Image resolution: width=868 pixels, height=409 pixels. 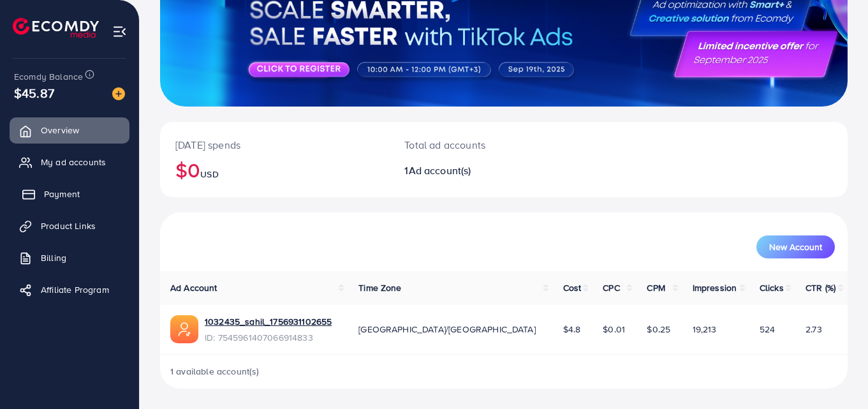 I want to click on span: CTR (%), so click(x=820, y=288).